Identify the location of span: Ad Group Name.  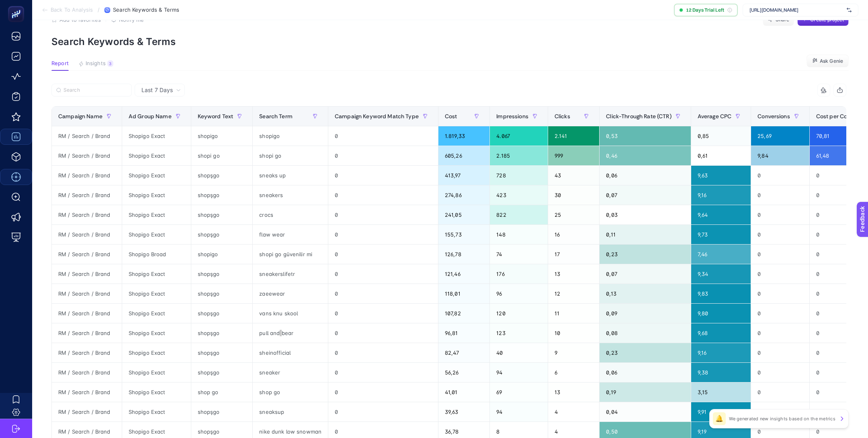
(150, 116).